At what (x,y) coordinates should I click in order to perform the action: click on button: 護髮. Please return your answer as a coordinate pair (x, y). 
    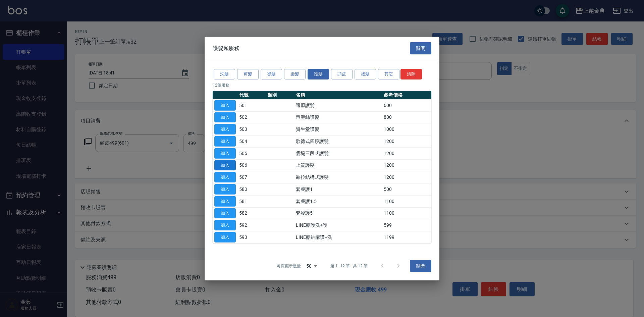
    Looking at the image, I should click on (319, 74).